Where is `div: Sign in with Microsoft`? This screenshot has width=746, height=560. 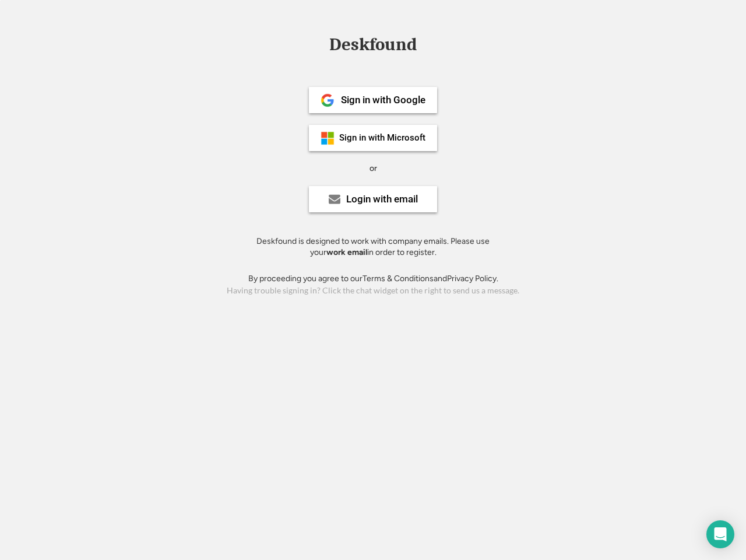 div: Sign in with Microsoft is located at coordinates (383, 138).